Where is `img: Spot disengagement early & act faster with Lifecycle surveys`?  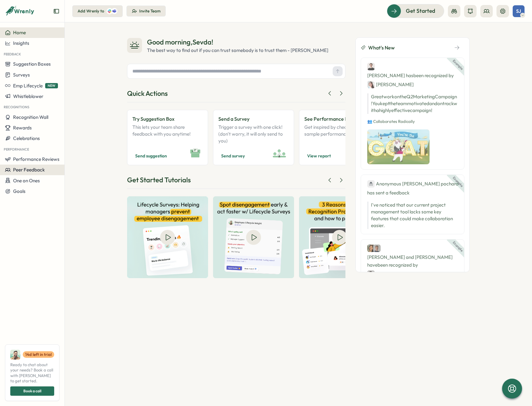
img: Spot disengagement early & act faster with Lifecycle surveys is located at coordinates (254, 237).